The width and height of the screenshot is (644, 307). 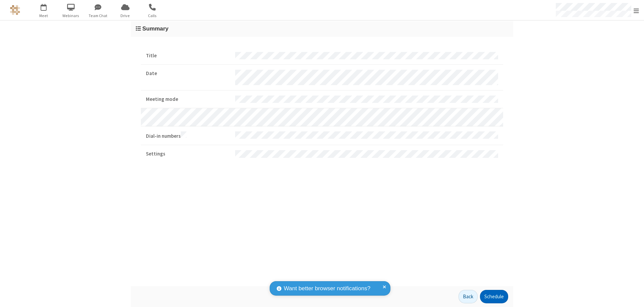 I want to click on span: Drive, so click(x=125, y=16).